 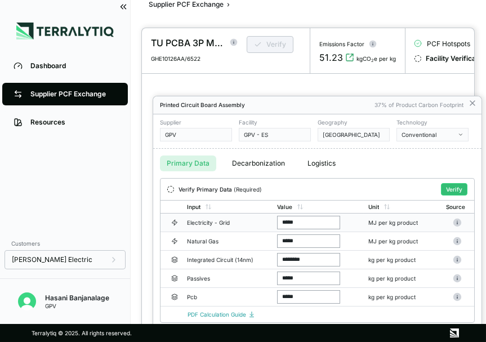 What do you see at coordinates (220, 189) in the screenshot?
I see `div: Verify Primary Data` at bounding box center [220, 189].